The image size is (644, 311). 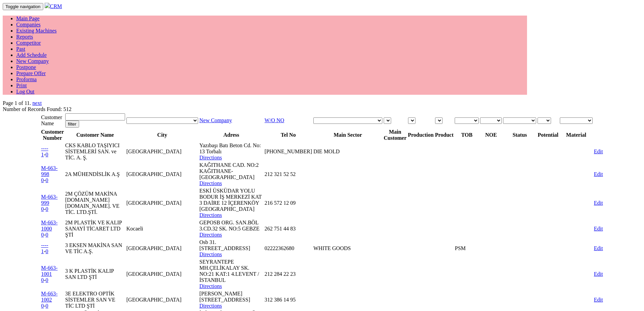 What do you see at coordinates (289, 229) in the screenshot?
I see `td: 262 751 44 83` at bounding box center [289, 229].